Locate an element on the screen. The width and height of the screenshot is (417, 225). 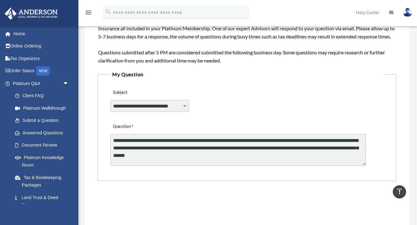
a: Land Trust & Deed Forum is located at coordinates (44, 202).